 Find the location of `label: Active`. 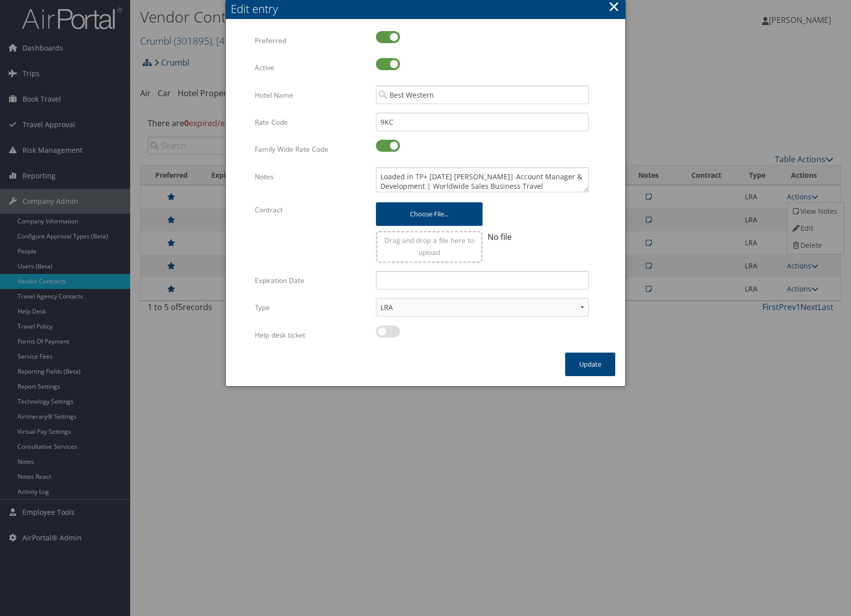

label: Active is located at coordinates (312, 67).